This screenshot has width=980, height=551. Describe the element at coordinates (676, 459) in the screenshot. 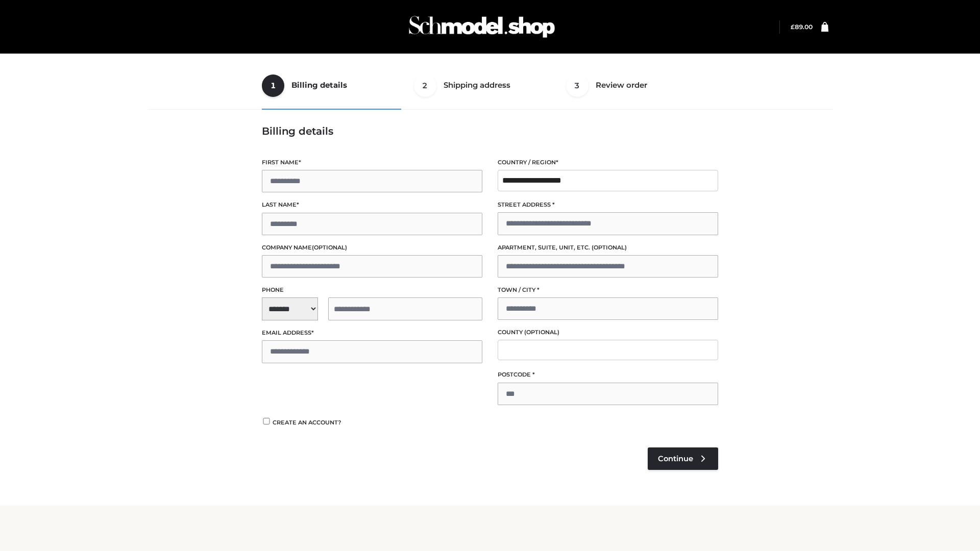

I see `span: Continue` at that location.